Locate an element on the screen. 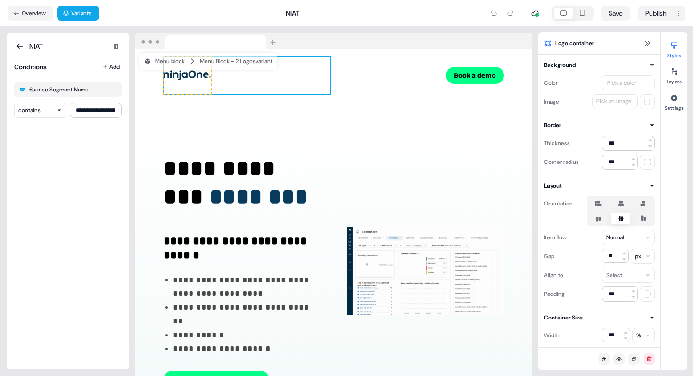  button: Pick an image is located at coordinates (614, 101).